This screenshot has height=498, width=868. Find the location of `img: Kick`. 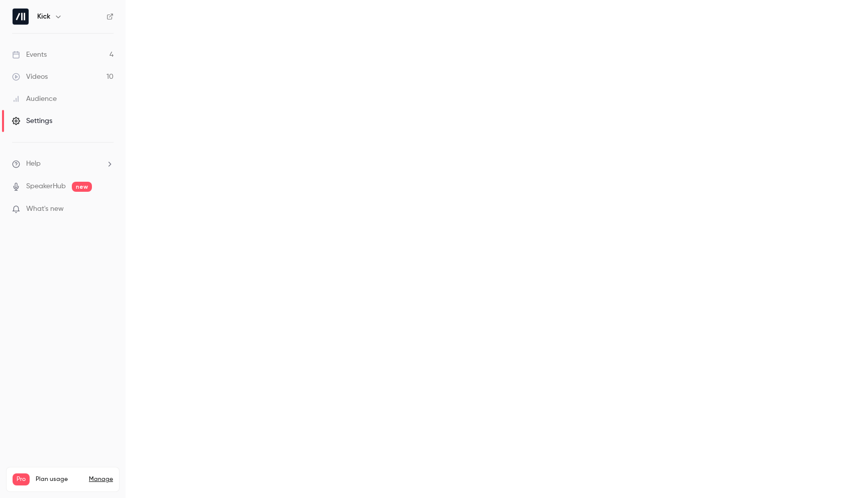

img: Kick is located at coordinates (21, 16).